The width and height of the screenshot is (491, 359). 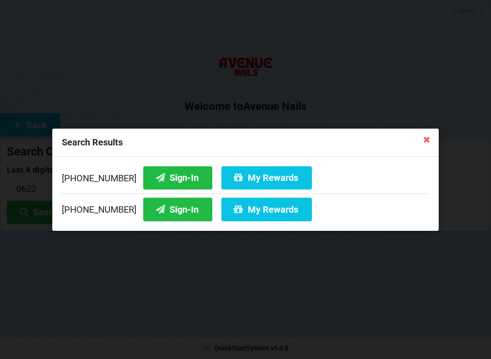 I want to click on div: Search Results, so click(x=246, y=143).